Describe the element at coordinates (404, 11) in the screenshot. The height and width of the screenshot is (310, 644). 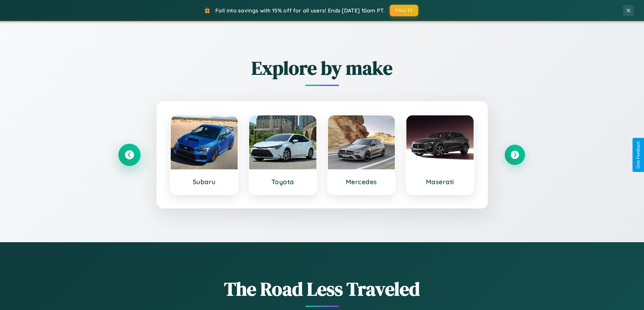
I see `button: FALL15` at that location.